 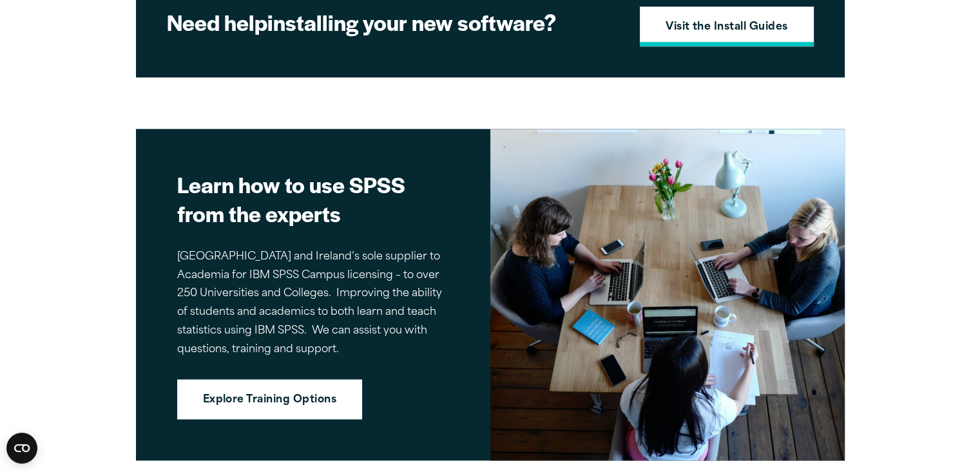 I want to click on h2: Learn how to use SPSS from the experts, so click(x=313, y=199).